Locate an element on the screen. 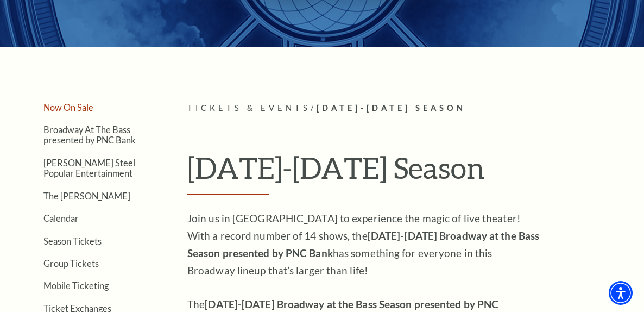  a: Mobile Ticketing is located at coordinates (76, 285).